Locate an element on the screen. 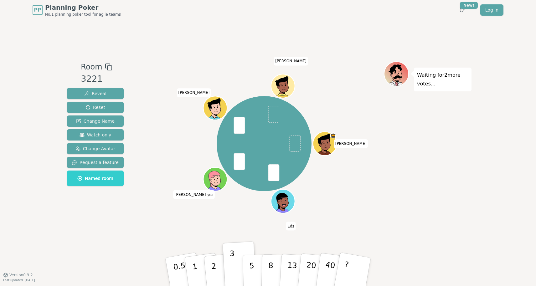  a: PPPlanning PokerNo.1 planning poker tool for agile teams is located at coordinates (77, 10).